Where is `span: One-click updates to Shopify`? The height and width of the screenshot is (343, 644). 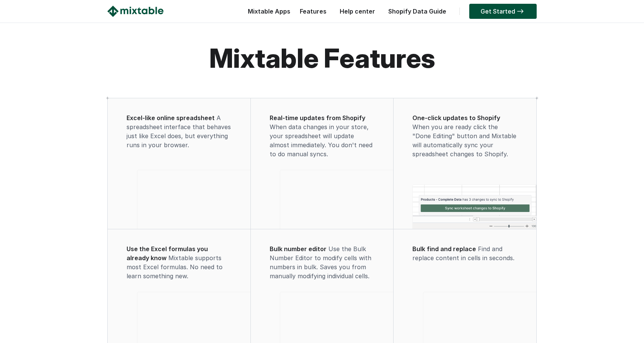
span: One-click updates to Shopify is located at coordinates (456, 118).